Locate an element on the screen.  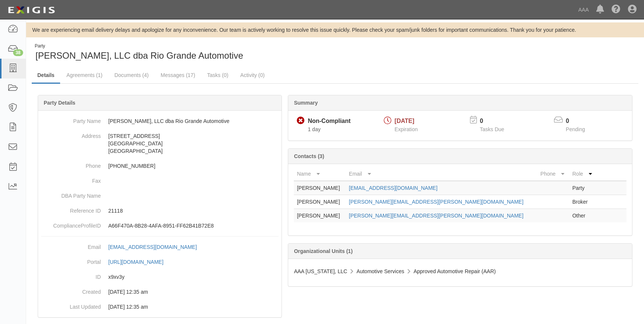
div: 38 is located at coordinates (18, 53).